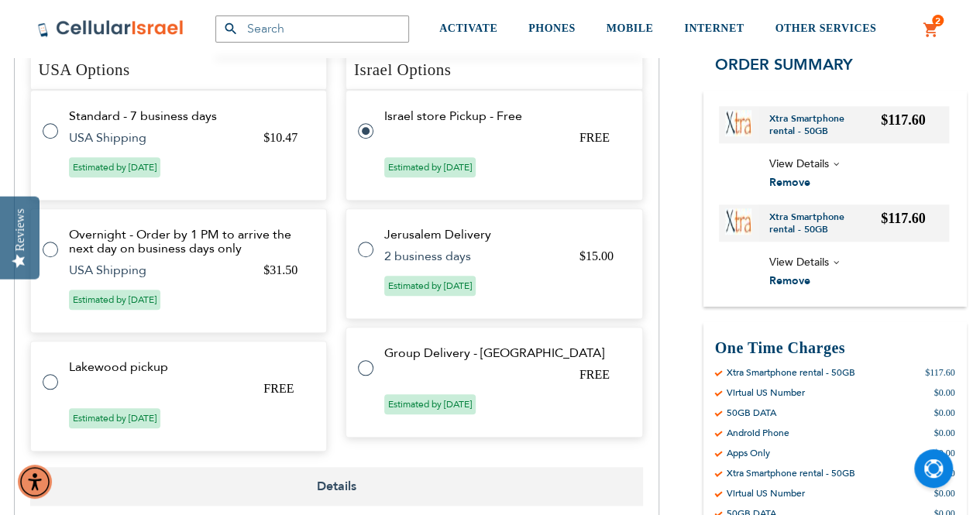 This screenshot has width=980, height=515. Describe the element at coordinates (630, 28) in the screenshot. I see `span: MOBILE` at that location.